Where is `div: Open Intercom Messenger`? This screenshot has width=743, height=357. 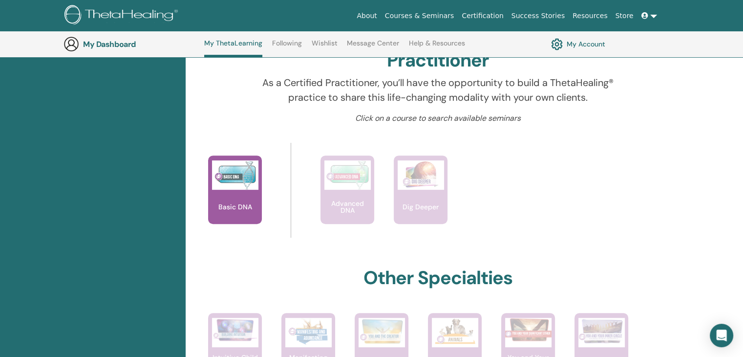
div: Open Intercom Messenger is located at coordinates (721, 335).